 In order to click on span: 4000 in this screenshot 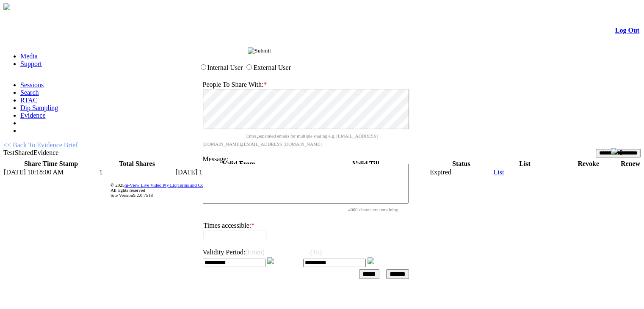, I will do `click(280, 210)`.